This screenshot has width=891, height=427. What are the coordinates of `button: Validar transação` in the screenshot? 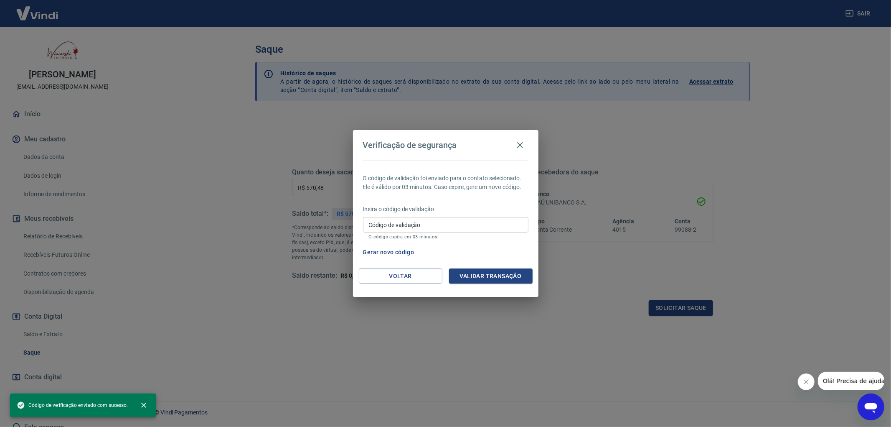 It's located at (491, 276).